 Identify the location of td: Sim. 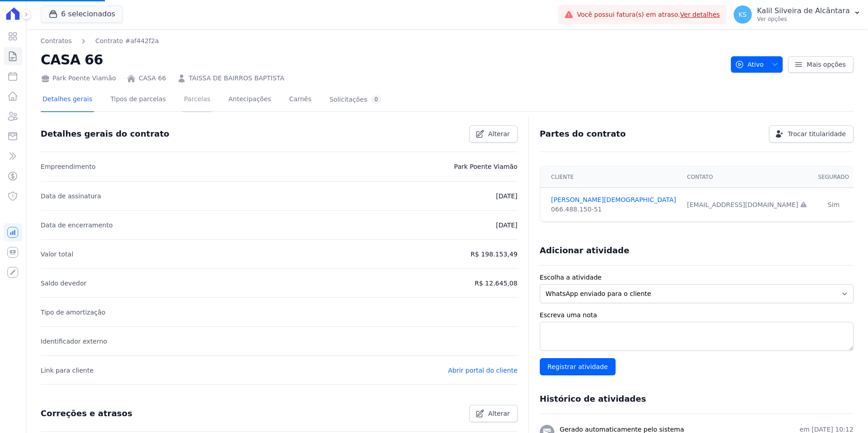
(833, 204).